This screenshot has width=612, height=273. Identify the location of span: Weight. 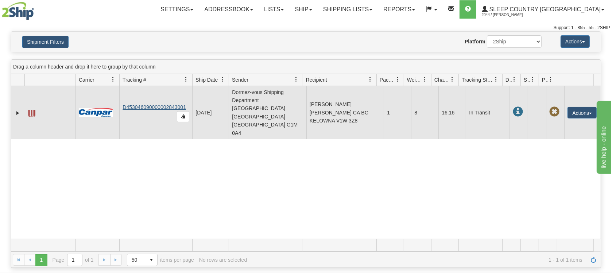
(415, 80).